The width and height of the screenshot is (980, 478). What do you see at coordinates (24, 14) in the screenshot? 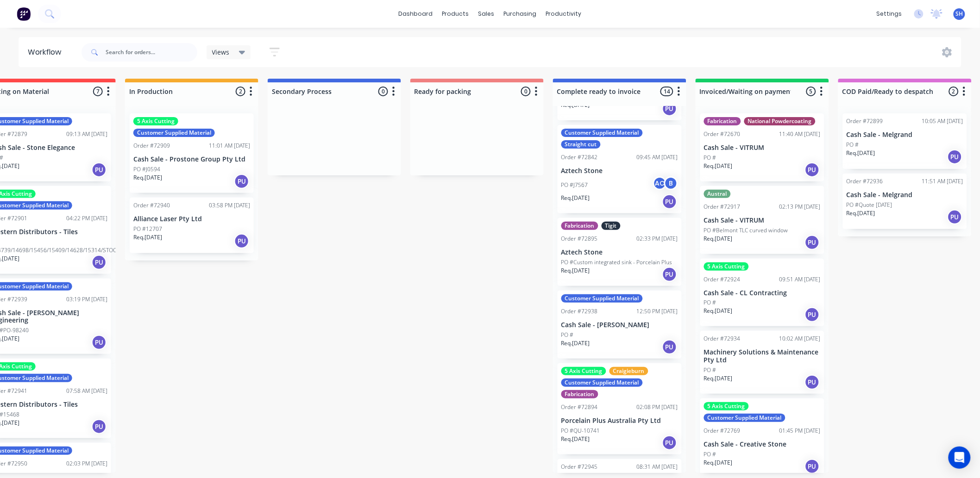
I see `img: Factory` at bounding box center [24, 14].